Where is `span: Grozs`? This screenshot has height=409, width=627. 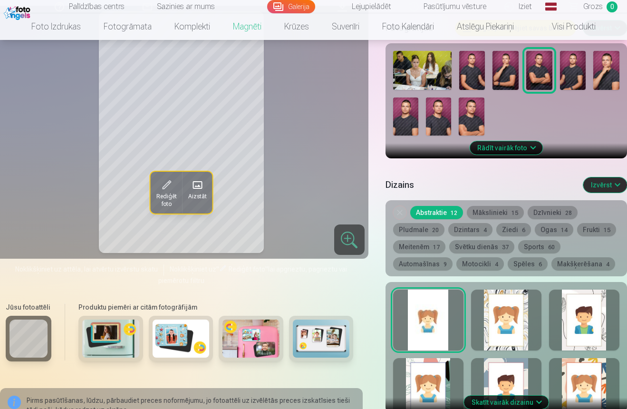 span: Grozs is located at coordinates (593, 7).